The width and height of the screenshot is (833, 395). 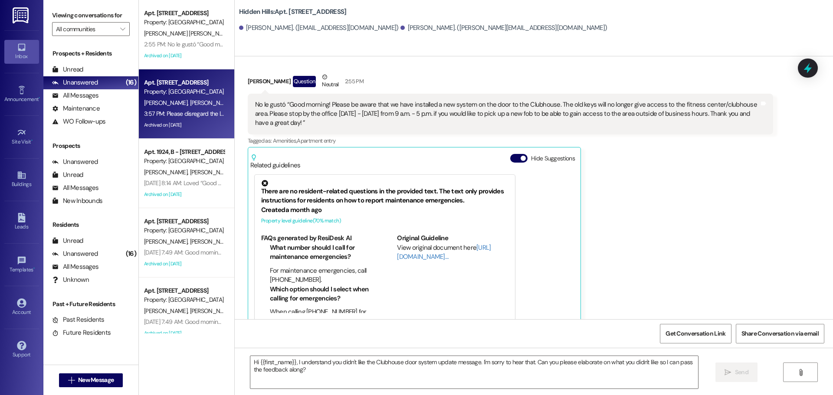 I want to click on a: Site Visit •, so click(x=22, y=137).